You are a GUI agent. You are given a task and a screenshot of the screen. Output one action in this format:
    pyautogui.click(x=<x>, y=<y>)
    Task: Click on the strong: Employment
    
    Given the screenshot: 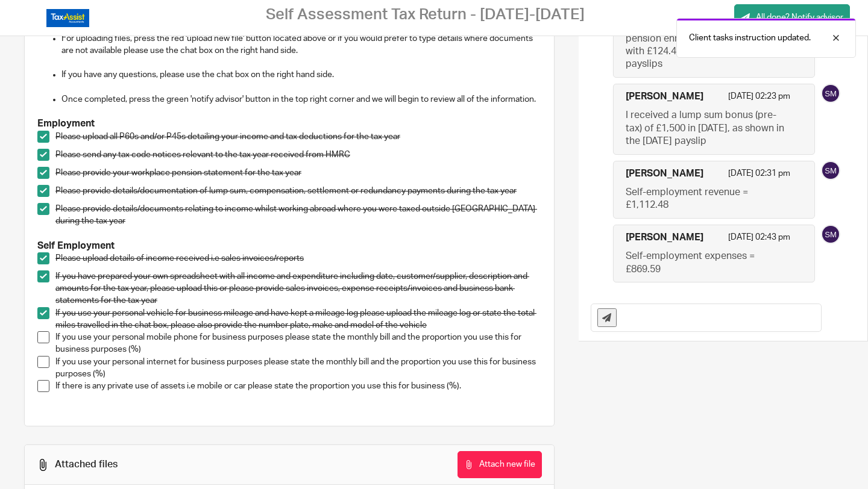 What is the action you would take?
    pyautogui.click(x=66, y=123)
    